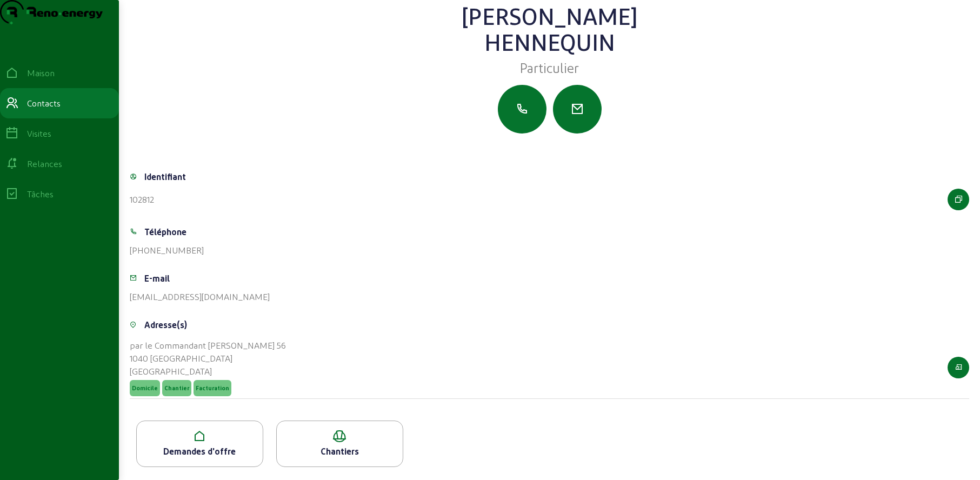 The height and width of the screenshot is (480, 980). I want to click on font: Visites, so click(39, 133).